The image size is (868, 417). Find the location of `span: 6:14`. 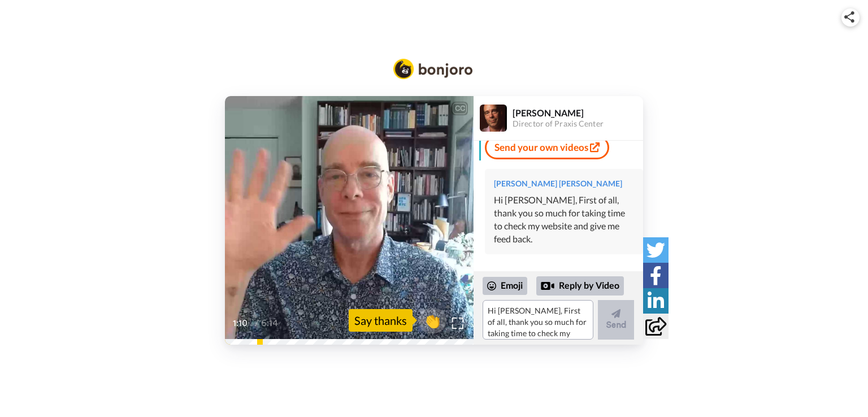

span: 6:14 is located at coordinates (271, 323).